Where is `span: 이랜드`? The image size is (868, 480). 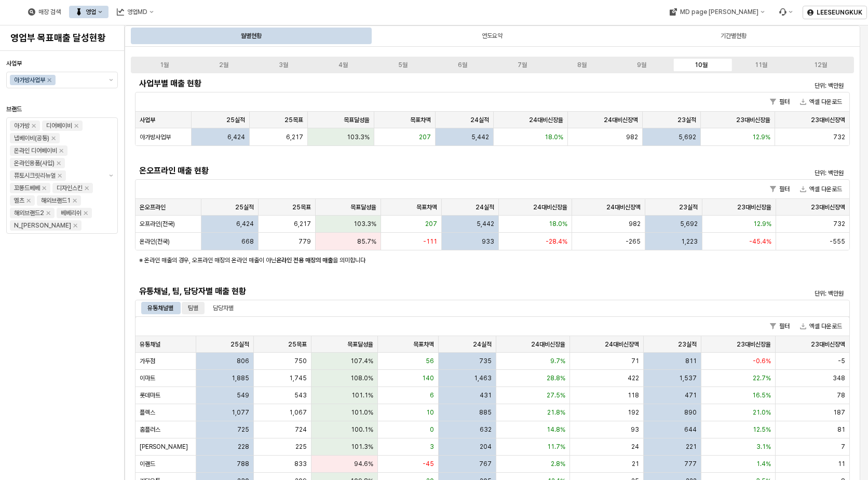 span: 이랜드 is located at coordinates (147, 464).